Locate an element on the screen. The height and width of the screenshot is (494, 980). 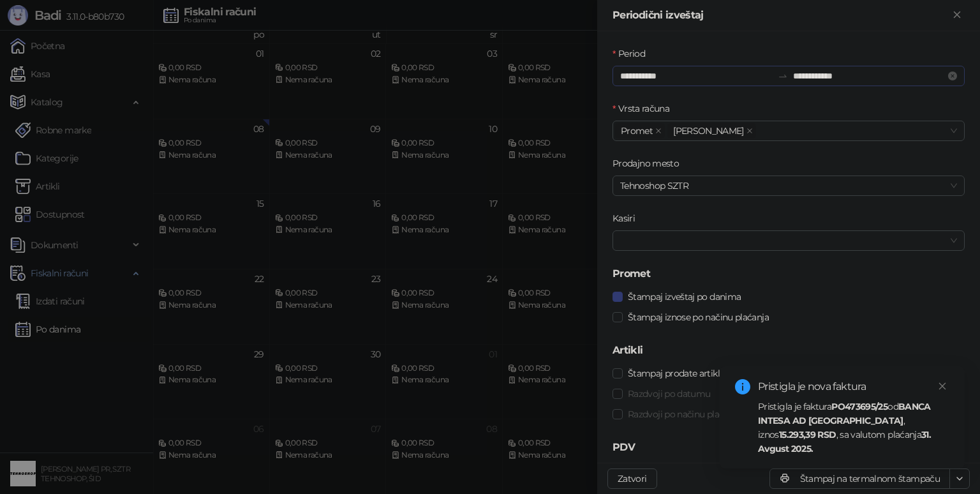
span: Štampaj prodate artikle is located at coordinates (675, 374).